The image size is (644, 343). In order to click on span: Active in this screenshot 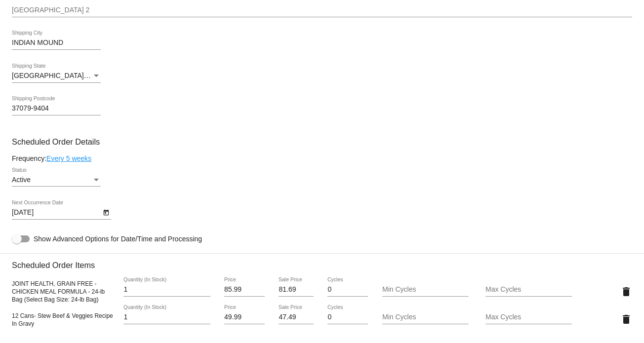, I will do `click(21, 179)`.